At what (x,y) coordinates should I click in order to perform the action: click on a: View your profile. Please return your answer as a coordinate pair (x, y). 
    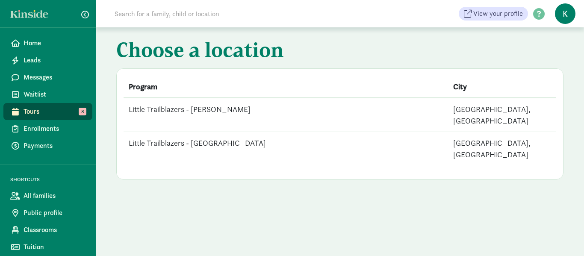
    Looking at the image, I should click on (493, 14).